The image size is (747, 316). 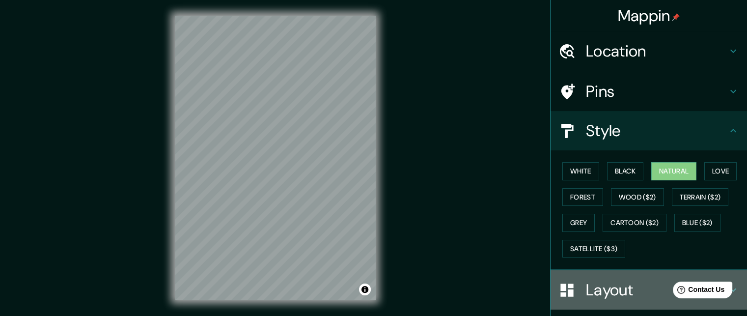 What do you see at coordinates (635, 222) in the screenshot?
I see `button: Cartoon ($2)` at bounding box center [635, 222].